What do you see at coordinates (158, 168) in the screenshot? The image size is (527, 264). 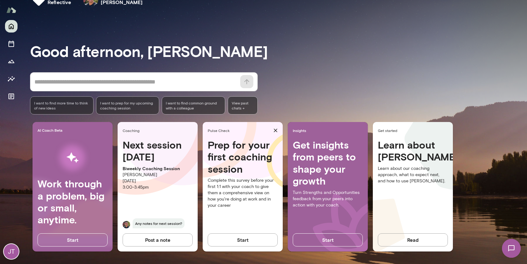 I see `p: Biweekly Coaching Session` at bounding box center [158, 168].